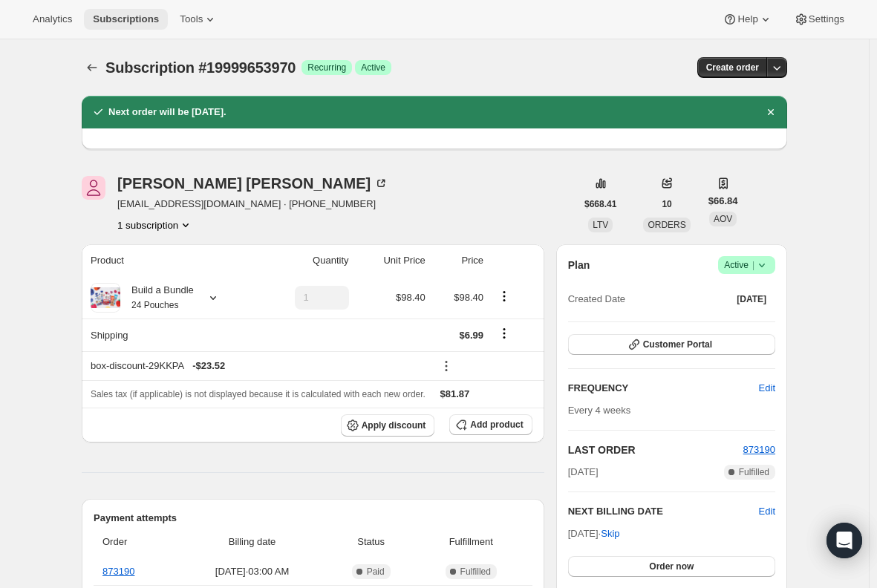 The image size is (877, 588). Describe the element at coordinates (579, 265) in the screenshot. I see `h2: Plan` at that location.